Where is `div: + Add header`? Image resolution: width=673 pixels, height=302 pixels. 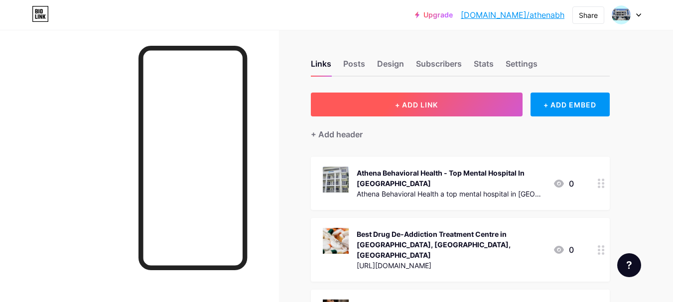
div: + Add header is located at coordinates (337, 135).